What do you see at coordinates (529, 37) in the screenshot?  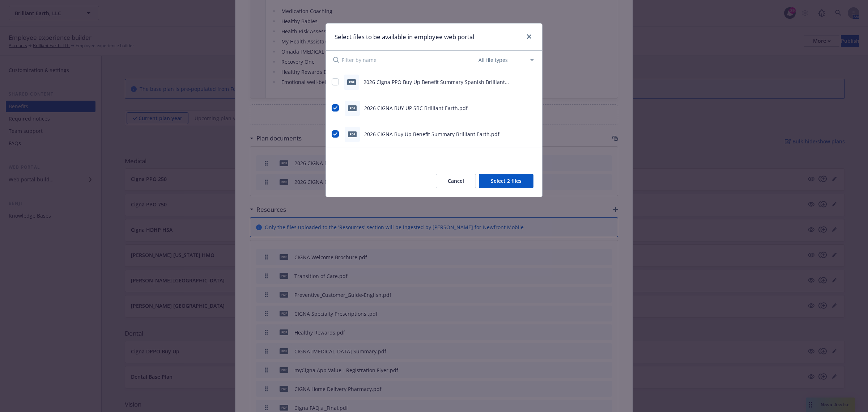 I see `a: close` at bounding box center [529, 37].